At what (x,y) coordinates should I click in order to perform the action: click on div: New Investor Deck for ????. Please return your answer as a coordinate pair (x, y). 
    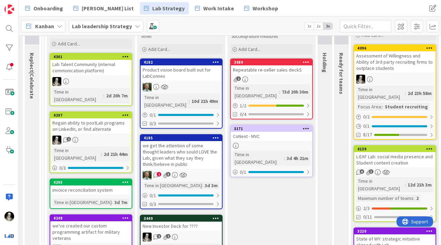
    Looking at the image, I should click on (181, 227).